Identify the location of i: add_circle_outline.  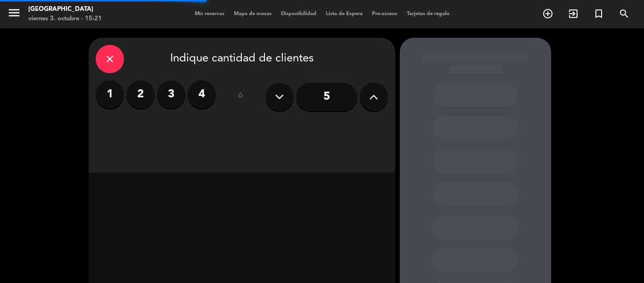
(548, 14).